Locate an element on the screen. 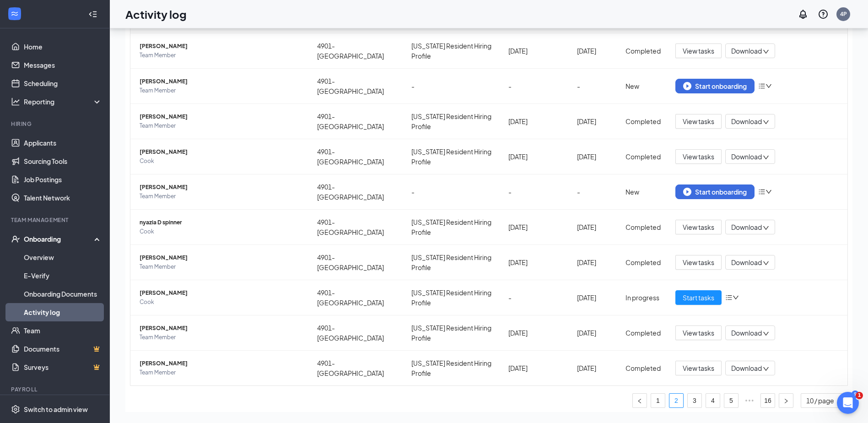 Image resolution: width=868 pixels, height=423 pixels. a: Job Postings is located at coordinates (63, 179).